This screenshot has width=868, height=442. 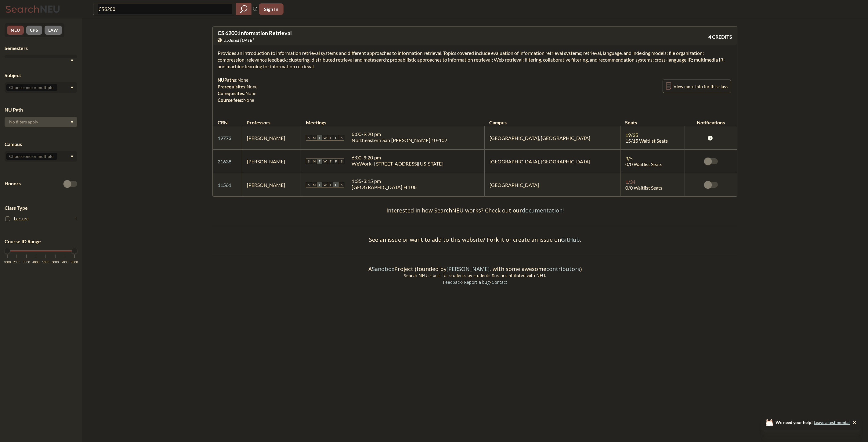 I want to click on span: View more info for this class, so click(x=700, y=87).